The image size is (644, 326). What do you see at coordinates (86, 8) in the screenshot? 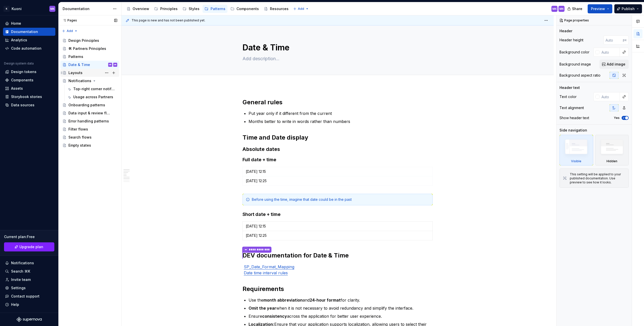
I see `div: Documentation` at bounding box center [86, 8].